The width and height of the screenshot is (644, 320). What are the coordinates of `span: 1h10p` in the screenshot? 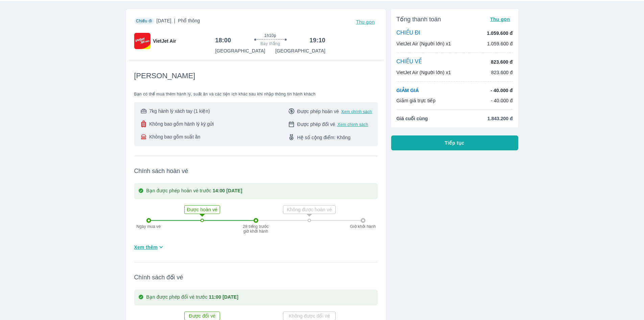 It's located at (270, 35).